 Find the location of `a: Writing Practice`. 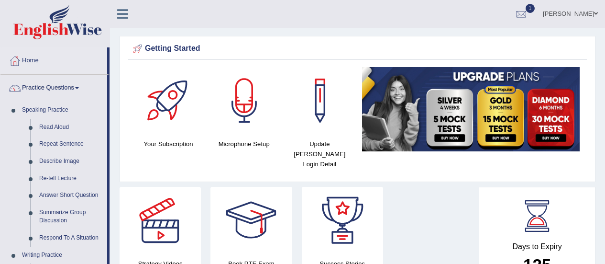

a: Writing Practice is located at coordinates (62, 255).